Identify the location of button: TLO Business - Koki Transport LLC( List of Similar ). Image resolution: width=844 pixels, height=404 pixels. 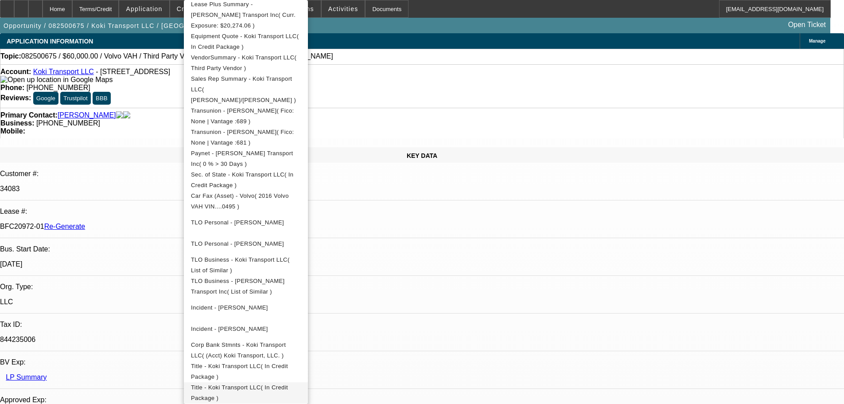
(246, 265).